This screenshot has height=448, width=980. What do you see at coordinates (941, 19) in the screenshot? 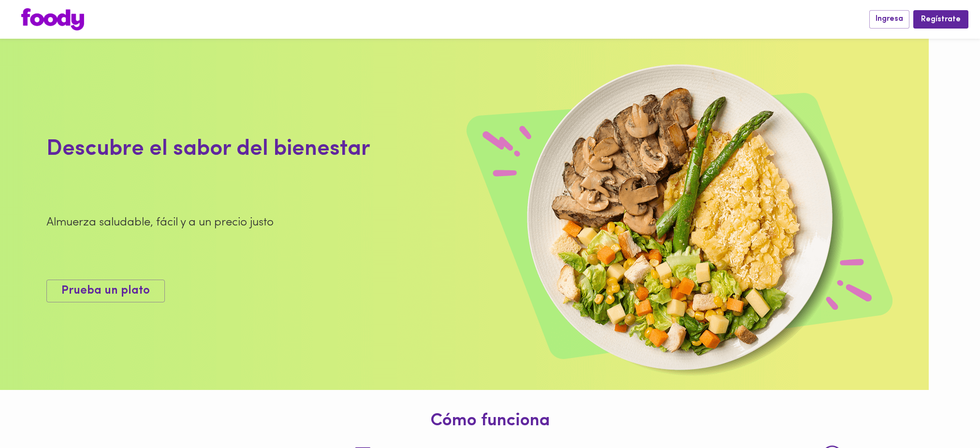
I see `button: Regístrate` at bounding box center [941, 19].